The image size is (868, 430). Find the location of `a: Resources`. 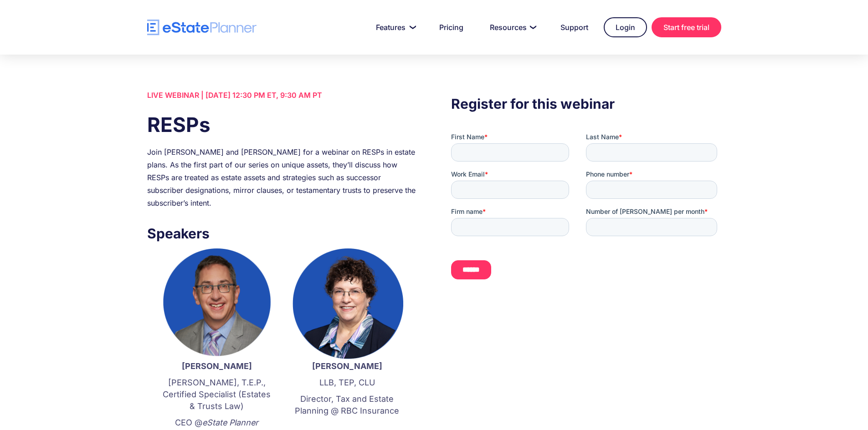

a: Resources is located at coordinates (512, 27).